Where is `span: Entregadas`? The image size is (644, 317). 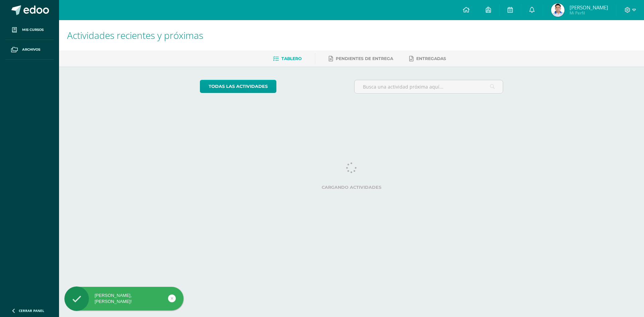
span: Entregadas is located at coordinates (431, 58).